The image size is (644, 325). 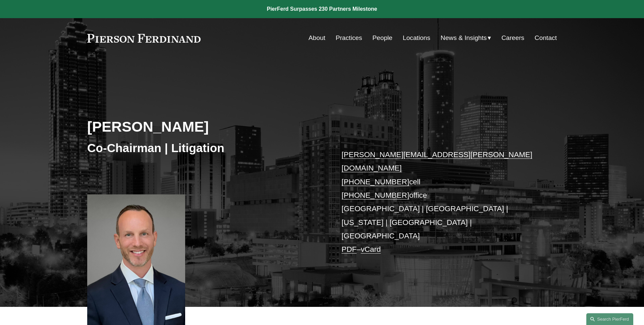 I want to click on a: Locations, so click(x=416, y=38).